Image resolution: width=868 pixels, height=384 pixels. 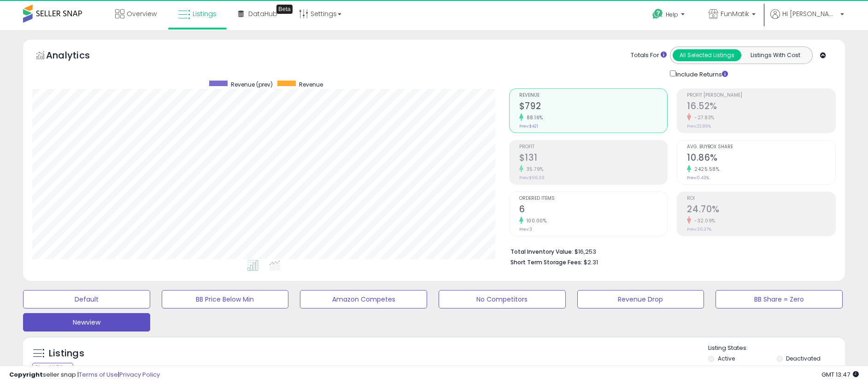 I want to click on h2: $792, so click(x=593, y=107).